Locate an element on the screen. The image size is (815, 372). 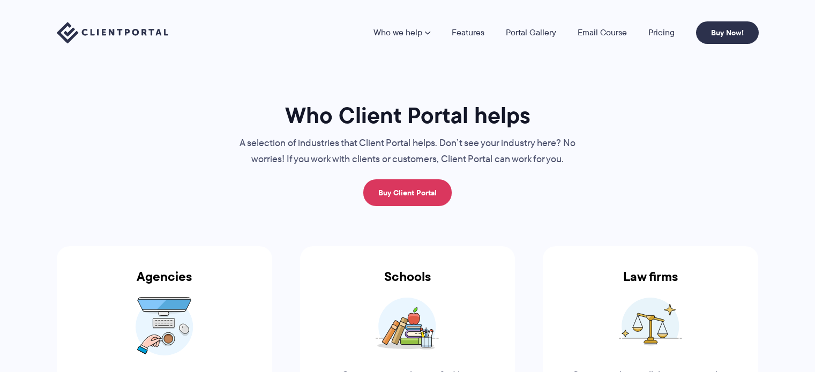
p: A selection of industries that Client Portal helps. Don’t see your industry here? No worries! If ... is located at coordinates (408, 152).